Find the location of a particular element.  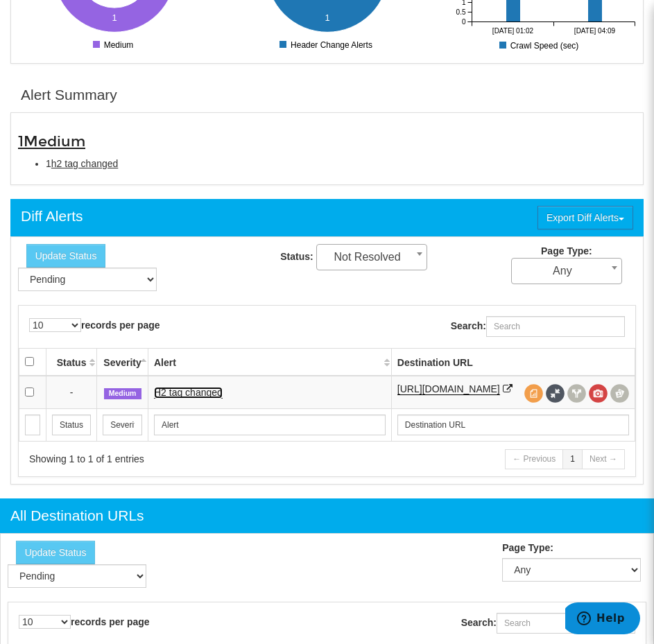

div: All Destination URLs is located at coordinates (77, 515).